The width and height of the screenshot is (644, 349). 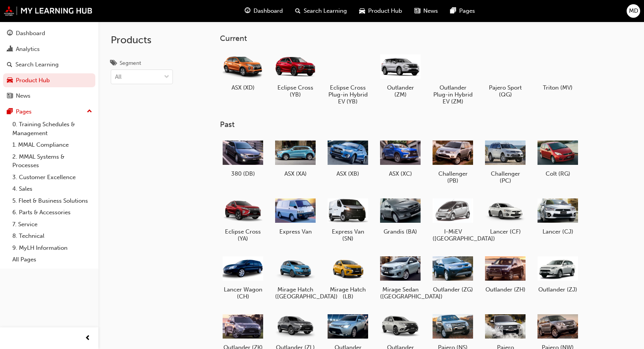 I want to click on div: All, so click(x=118, y=77).